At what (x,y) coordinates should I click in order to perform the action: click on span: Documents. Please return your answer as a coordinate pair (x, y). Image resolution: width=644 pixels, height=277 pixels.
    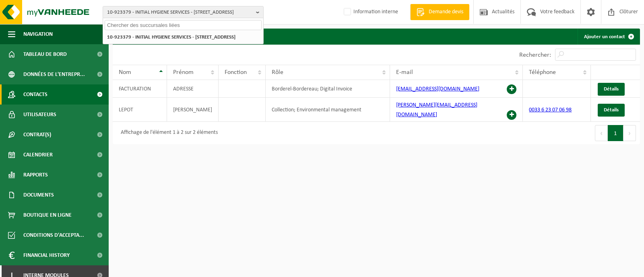
    Looking at the image, I should click on (39, 195).